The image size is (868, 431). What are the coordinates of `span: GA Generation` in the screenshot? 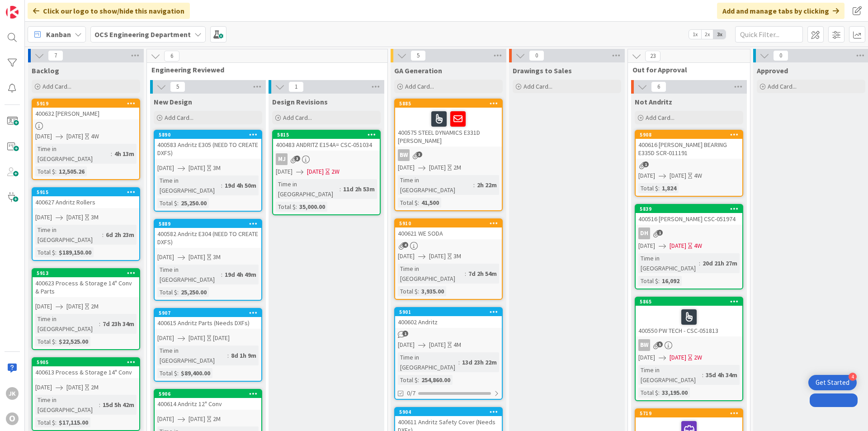 It's located at (418, 70).